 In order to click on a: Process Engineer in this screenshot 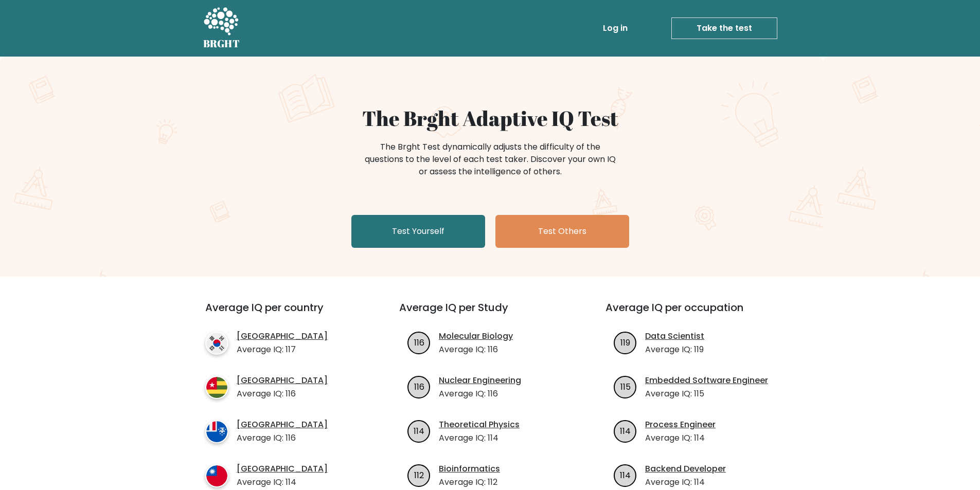, I will do `click(680, 425)`.